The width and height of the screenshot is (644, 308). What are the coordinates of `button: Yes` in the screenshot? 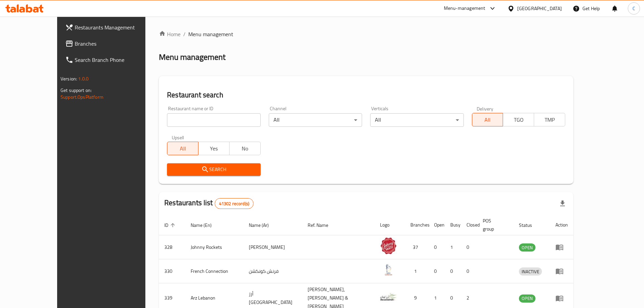 It's located at (214, 148).